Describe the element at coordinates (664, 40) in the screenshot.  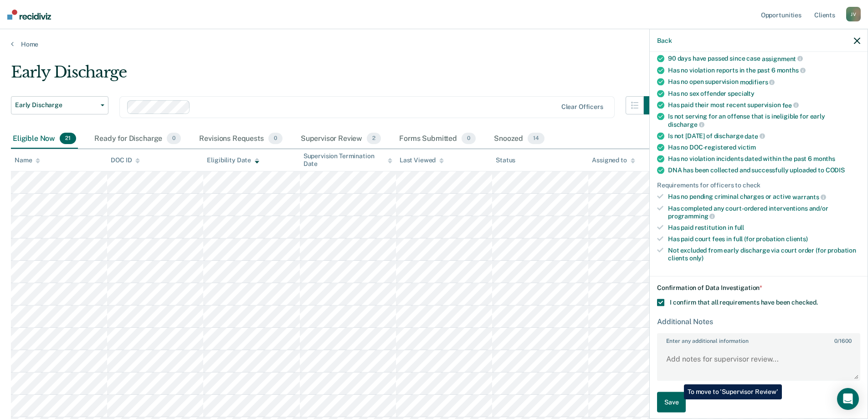
I see `button: Back` at that location.